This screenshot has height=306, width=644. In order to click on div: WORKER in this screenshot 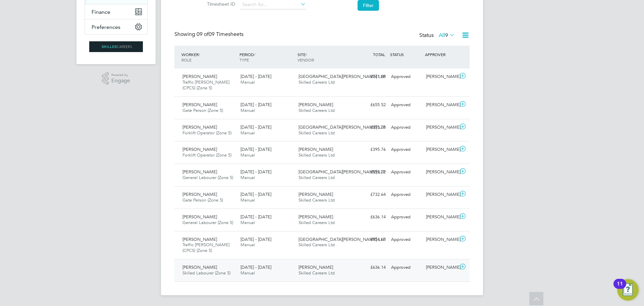, I will do `click(209, 57)`.